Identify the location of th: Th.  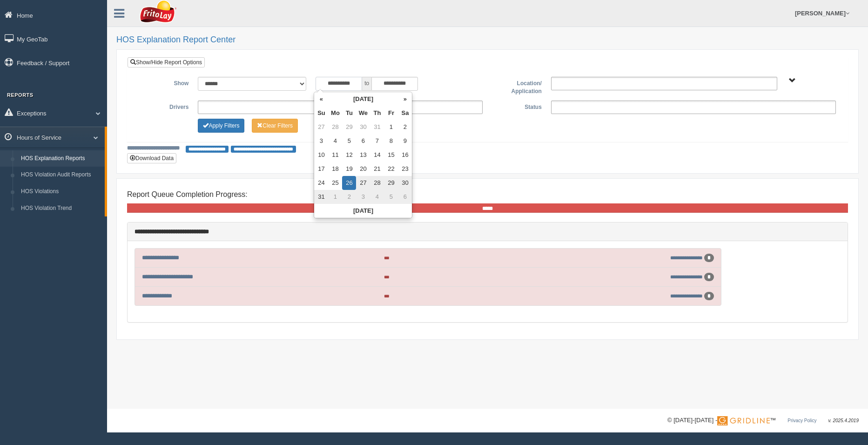
(377, 113).